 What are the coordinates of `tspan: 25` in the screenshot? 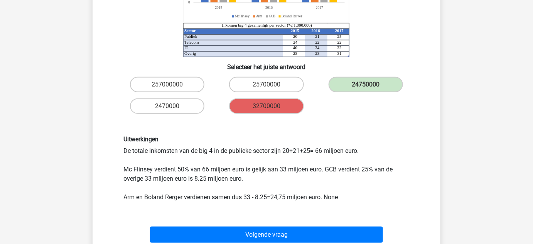 It's located at (340, 36).